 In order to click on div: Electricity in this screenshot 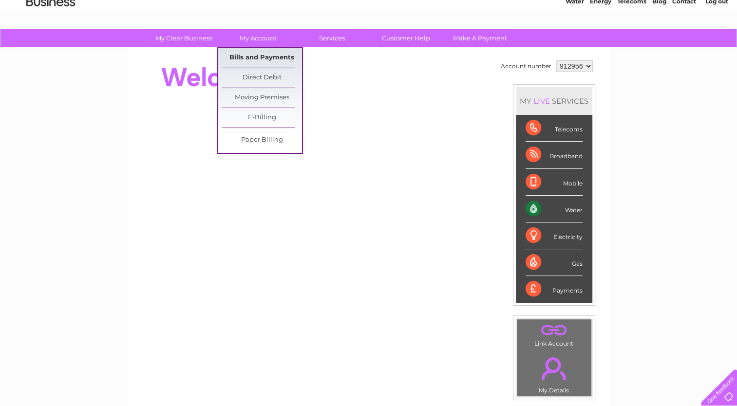, I will do `click(554, 236)`.